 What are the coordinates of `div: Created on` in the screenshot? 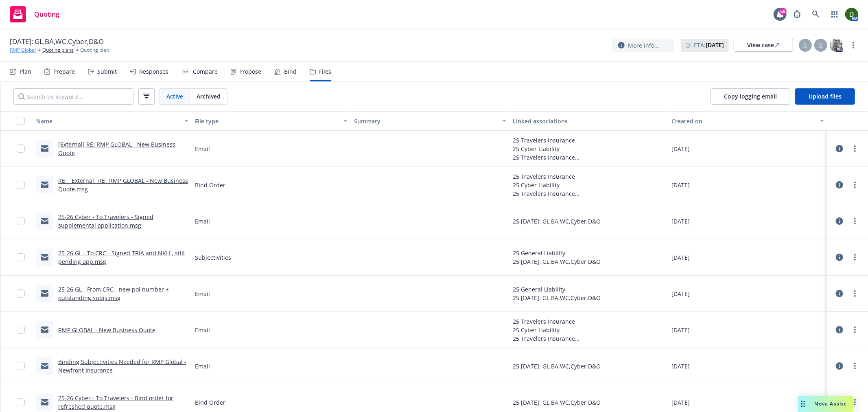 It's located at (743, 121).